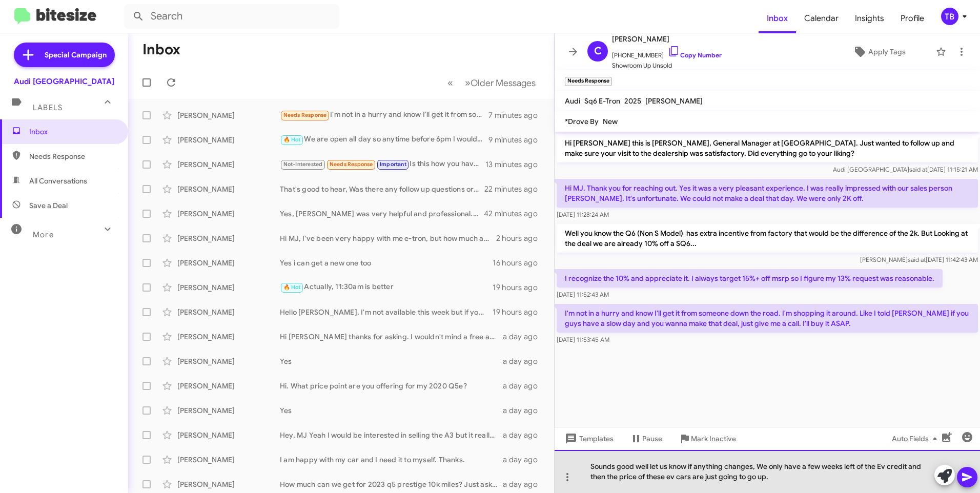  What do you see at coordinates (597, 52) in the screenshot?
I see `span: C` at bounding box center [597, 52].